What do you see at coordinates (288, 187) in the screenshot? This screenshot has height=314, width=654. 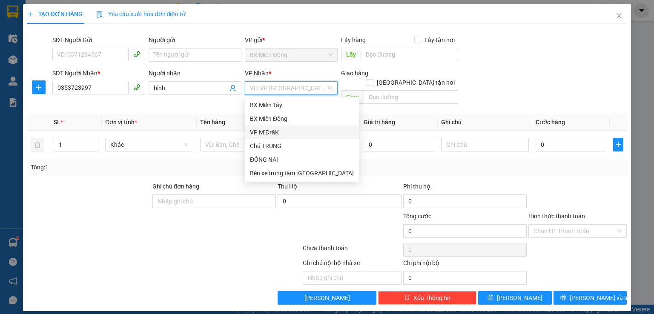 I see `span: Thu Hộ` at bounding box center [288, 187].